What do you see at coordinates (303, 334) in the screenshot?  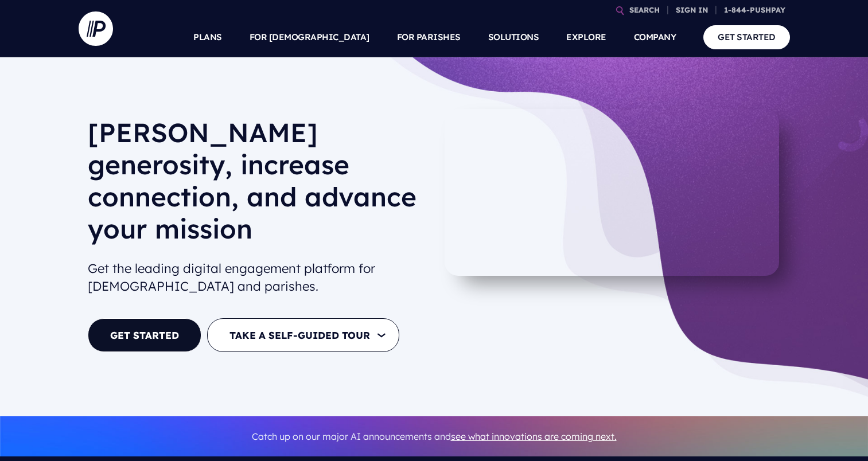 I see `button: TAKE A SELF-GUIDED TOUR` at bounding box center [303, 334].